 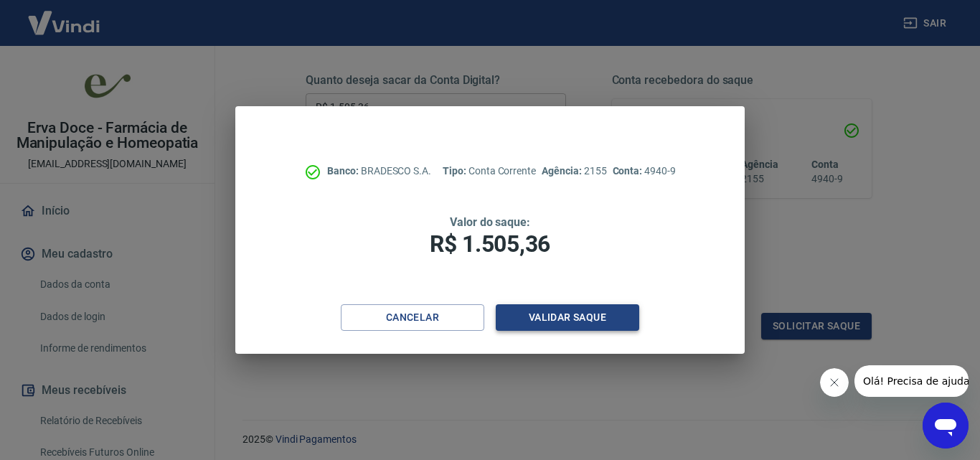 I want to click on p: 4940-9, so click(x=645, y=170).